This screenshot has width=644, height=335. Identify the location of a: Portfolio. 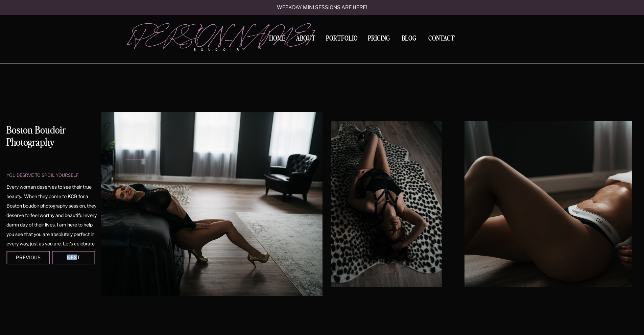
(342, 40).